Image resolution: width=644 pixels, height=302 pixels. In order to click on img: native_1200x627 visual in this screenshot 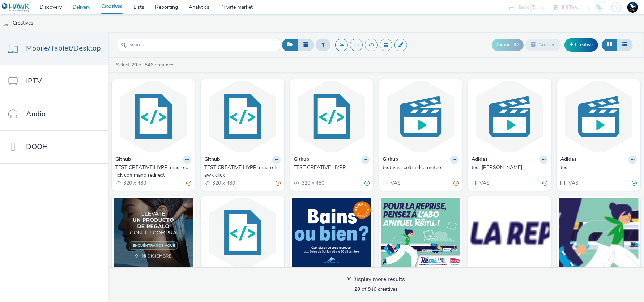, I will do `click(332, 233)`.